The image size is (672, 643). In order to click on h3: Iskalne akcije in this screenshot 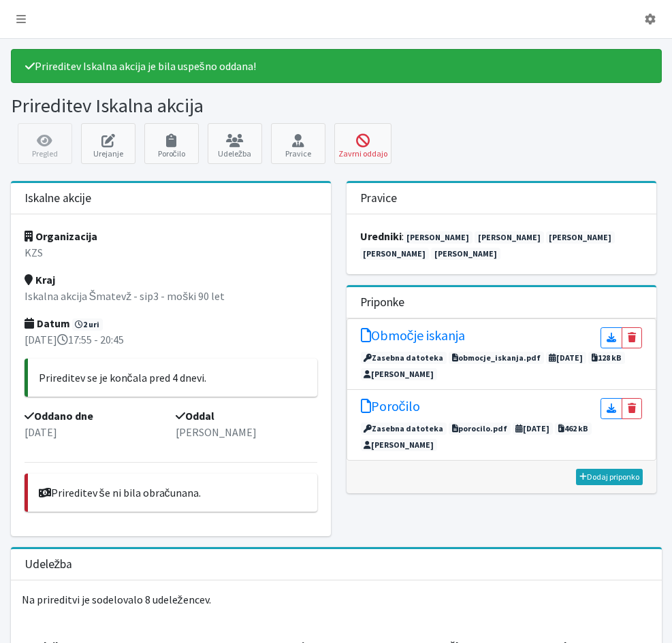, I will do `click(58, 198)`.